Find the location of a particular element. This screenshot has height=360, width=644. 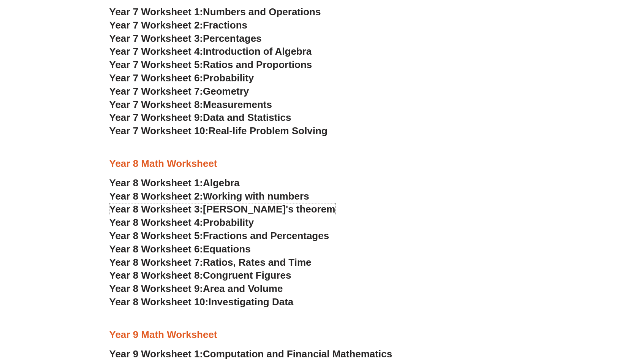

div: Chat Widget is located at coordinates (579, 317).